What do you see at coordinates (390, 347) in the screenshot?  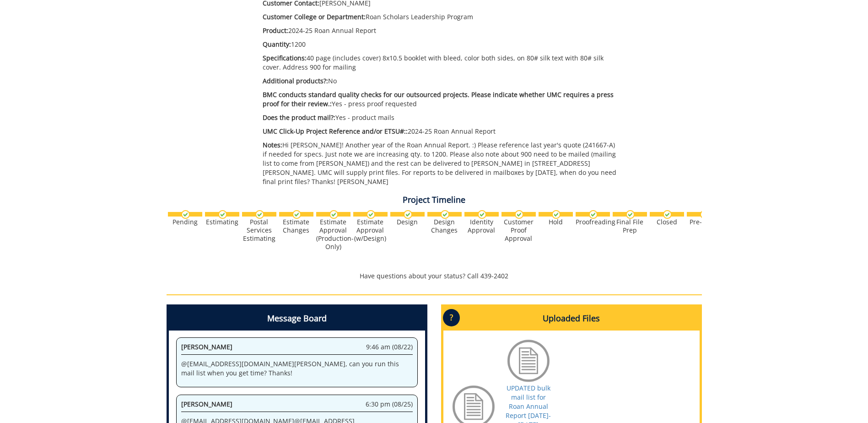 I see `span: 9:46 am (08/22)` at bounding box center [390, 347].